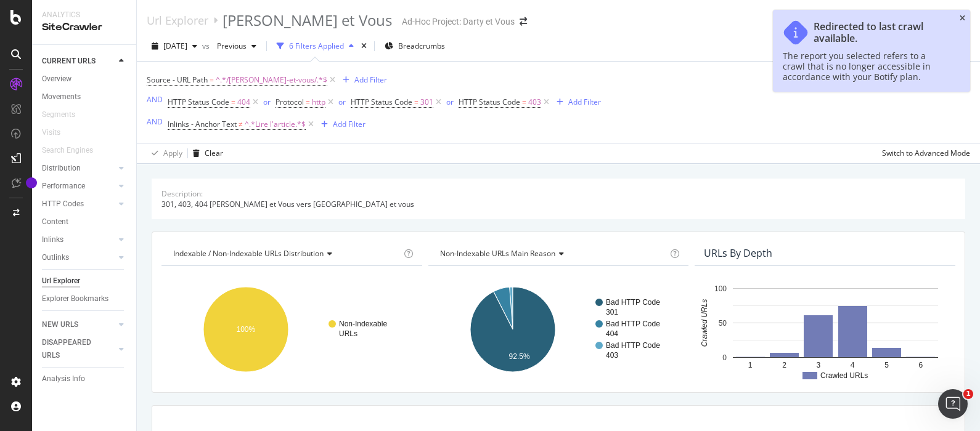 This screenshot has height=431, width=980. Describe the element at coordinates (422, 45) in the screenshot. I see `span: Breadcrumbs` at that location.